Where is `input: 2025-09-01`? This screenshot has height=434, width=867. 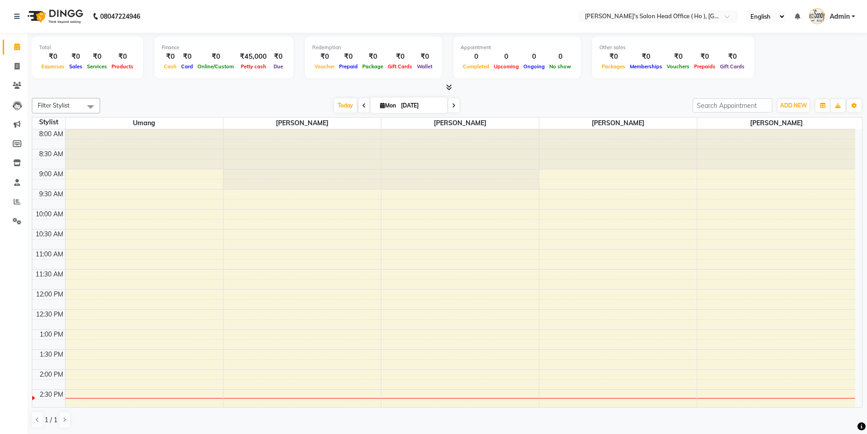 input: 2025-09-01 is located at coordinates (421, 106).